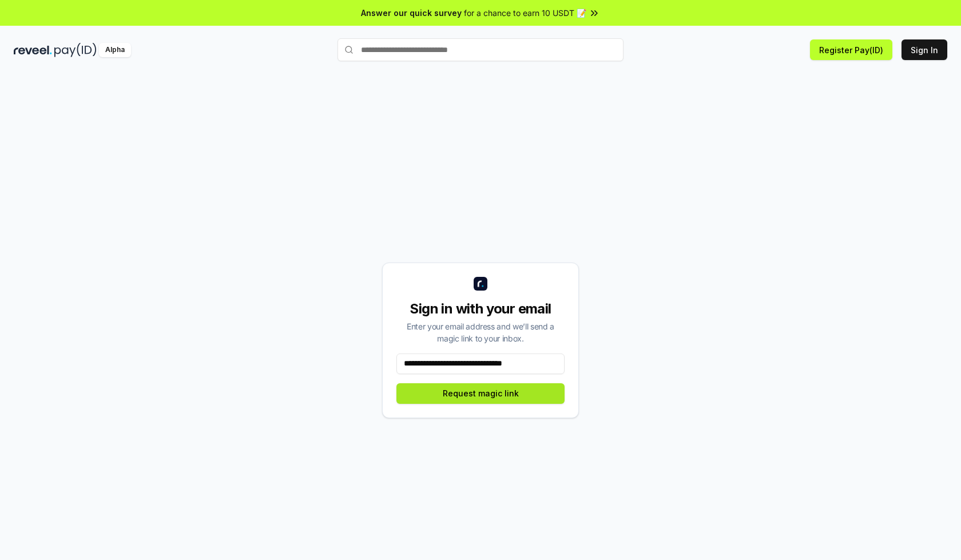  What do you see at coordinates (481, 393) in the screenshot?
I see `button: Request magic link` at bounding box center [481, 393].